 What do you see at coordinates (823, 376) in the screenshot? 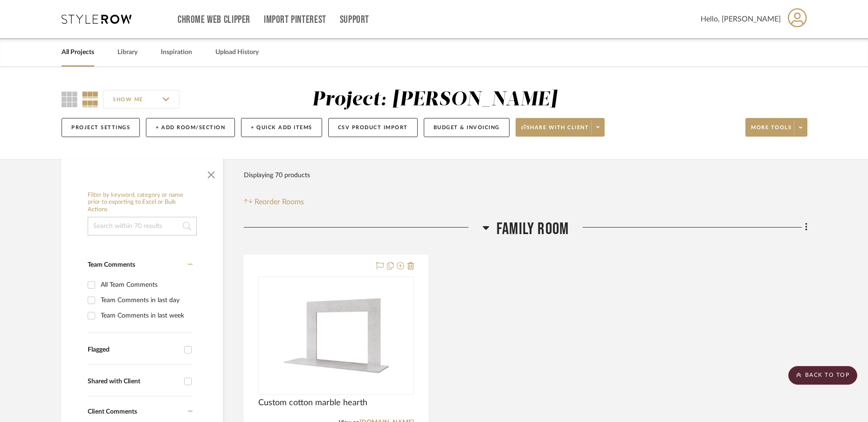
I see `scroll-to-top-button: BACK TO TOP` at bounding box center [823, 376].